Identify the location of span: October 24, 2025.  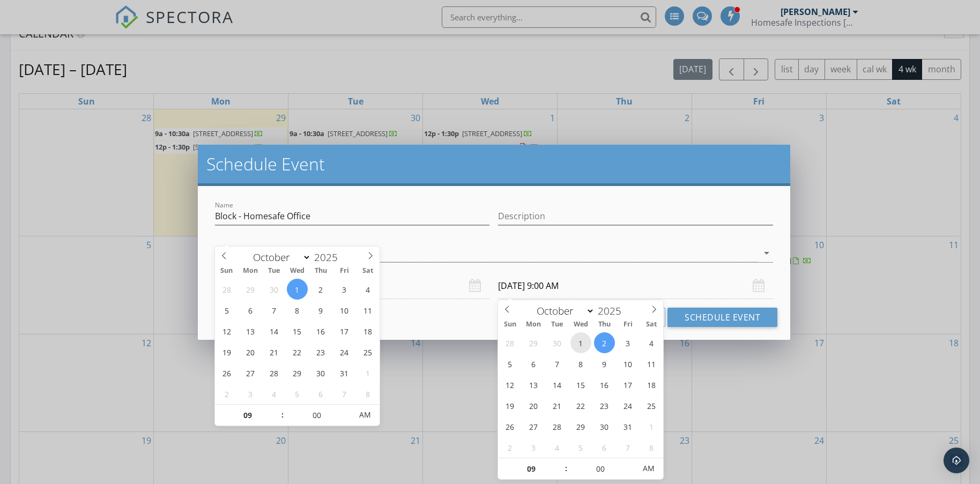
(628, 405).